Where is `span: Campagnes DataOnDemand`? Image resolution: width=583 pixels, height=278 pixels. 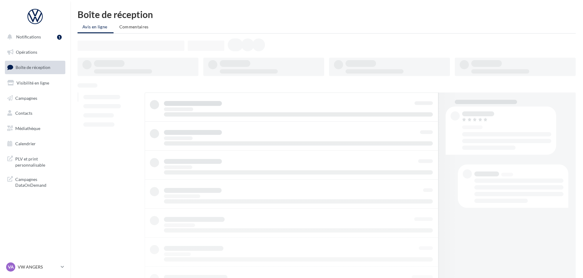
span: Campagnes DataOnDemand is located at coordinates (39, 182).